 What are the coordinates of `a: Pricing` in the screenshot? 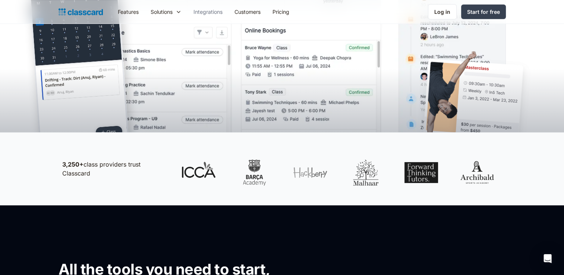 It's located at (281, 12).